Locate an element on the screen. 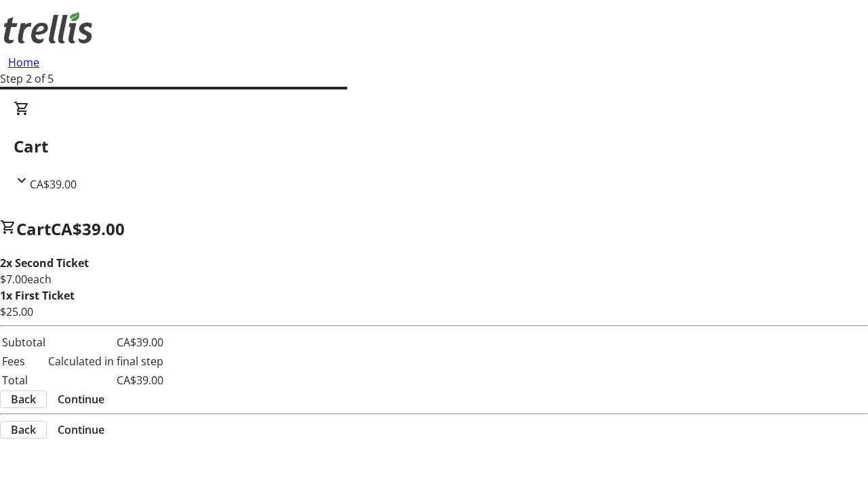 The width and height of the screenshot is (868, 488). td: Calculated in final step is located at coordinates (106, 361).